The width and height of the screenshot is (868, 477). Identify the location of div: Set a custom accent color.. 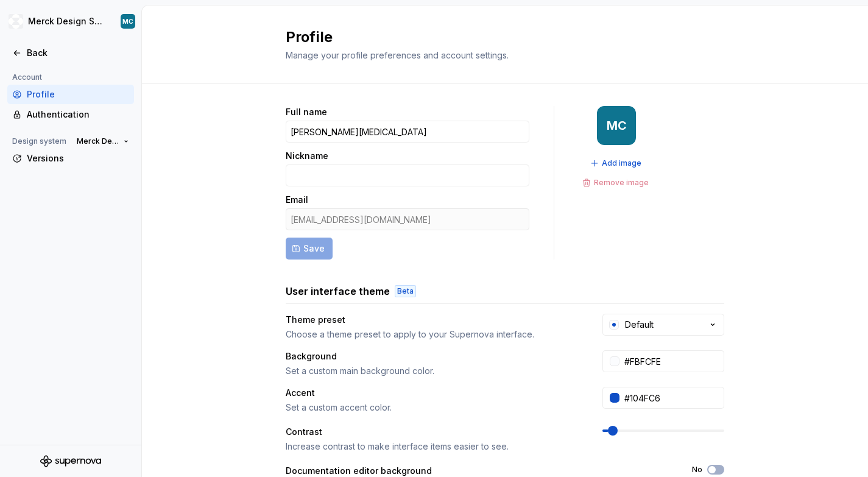
(433, 408).